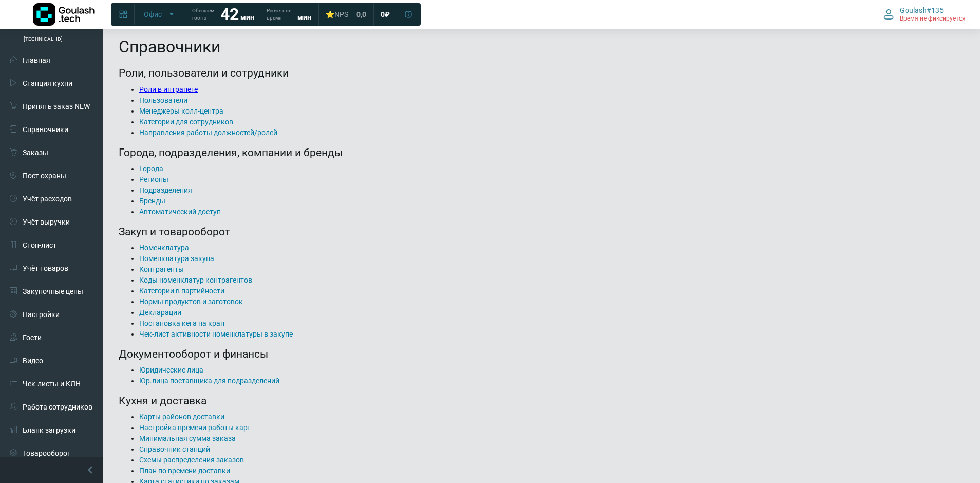  Describe the element at coordinates (160, 313) in the screenshot. I see `a: Декларации` at that location.